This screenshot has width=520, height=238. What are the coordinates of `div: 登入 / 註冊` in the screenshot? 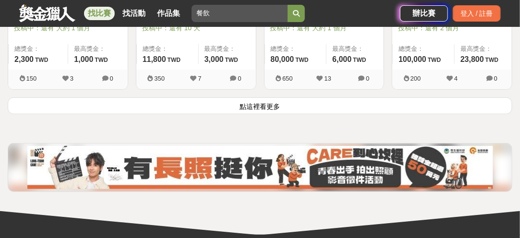 It's located at (477, 13).